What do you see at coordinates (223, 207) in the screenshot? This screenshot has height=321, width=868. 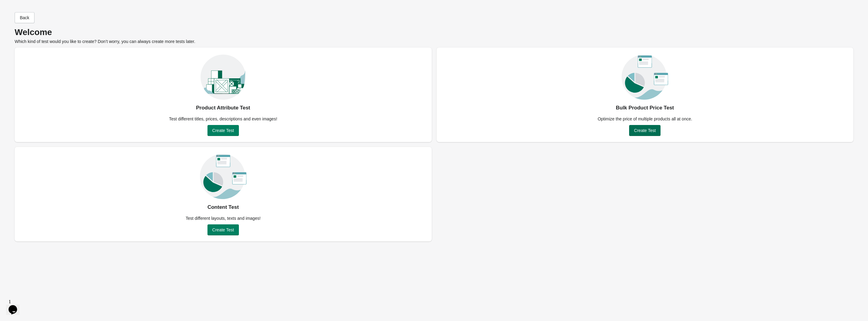 I see `div: Content Test` at bounding box center [223, 207].